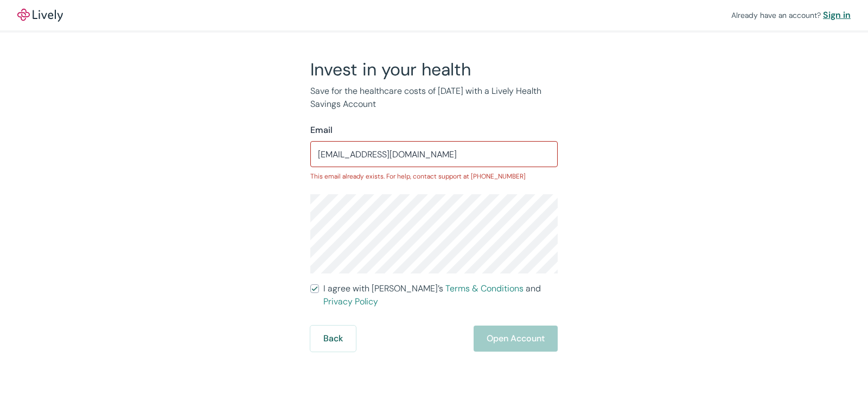 The image size is (868, 401). I want to click on h2: Invest in your health, so click(434, 70).